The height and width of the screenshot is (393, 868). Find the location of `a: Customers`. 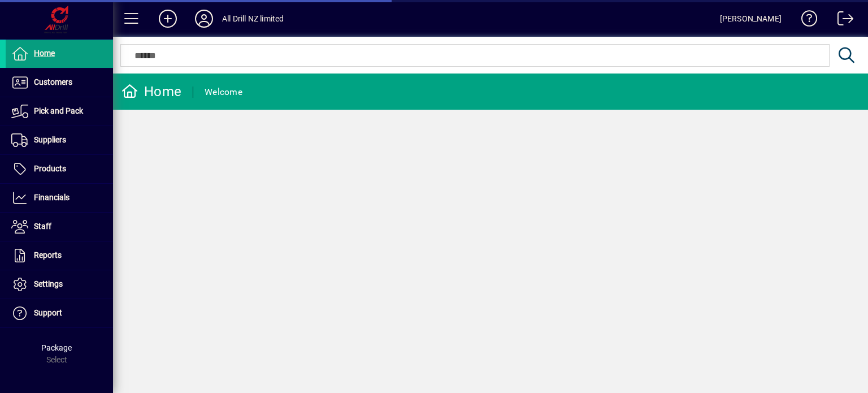

a: Customers is located at coordinates (59, 82).